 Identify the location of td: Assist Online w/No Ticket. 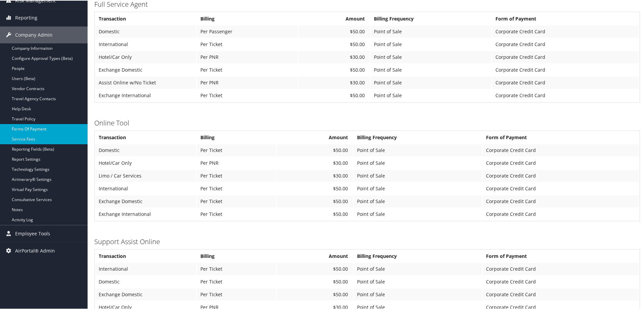
(146, 82).